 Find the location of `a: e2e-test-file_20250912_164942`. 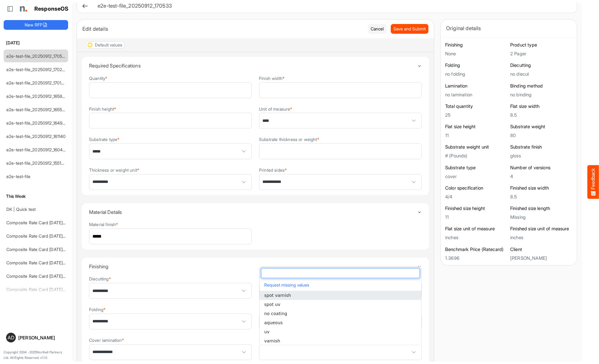

a: e2e-test-file_20250912_164942 is located at coordinates (37, 123).